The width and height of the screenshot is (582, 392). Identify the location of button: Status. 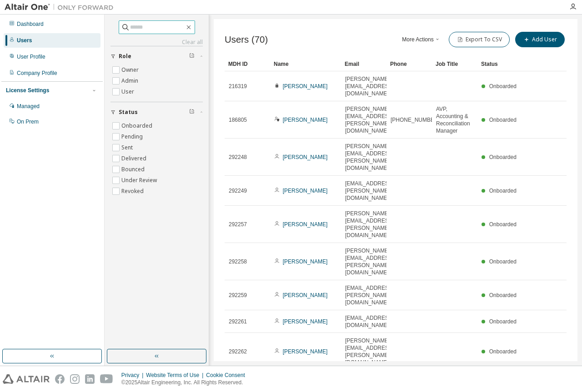
(157, 112).